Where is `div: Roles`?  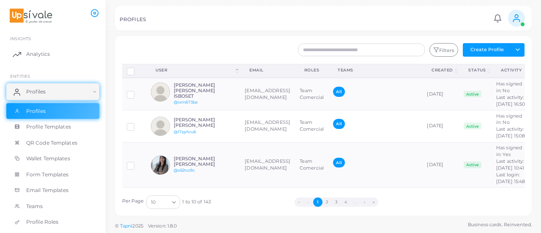 div: Roles is located at coordinates (312, 70).